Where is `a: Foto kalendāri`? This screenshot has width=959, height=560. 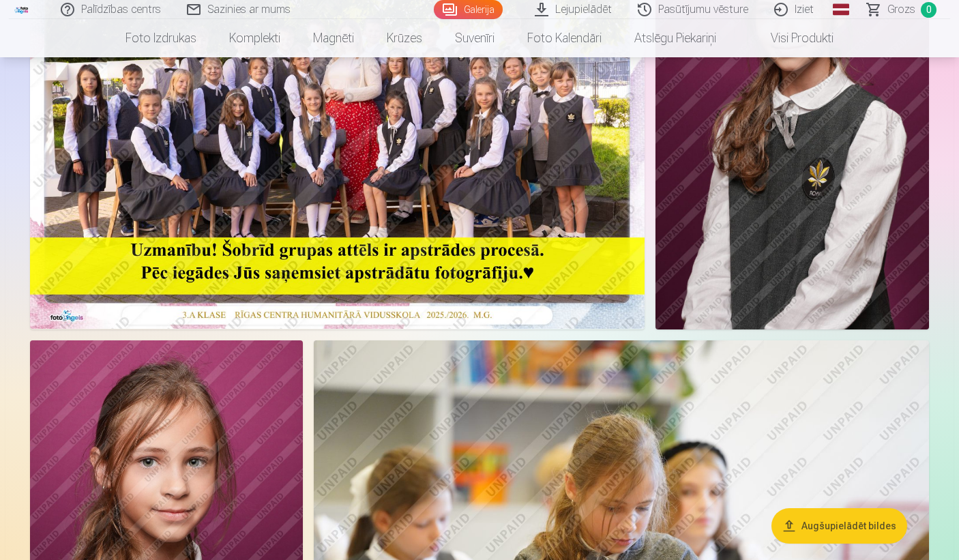 a: Foto kalendāri is located at coordinates (564, 38).